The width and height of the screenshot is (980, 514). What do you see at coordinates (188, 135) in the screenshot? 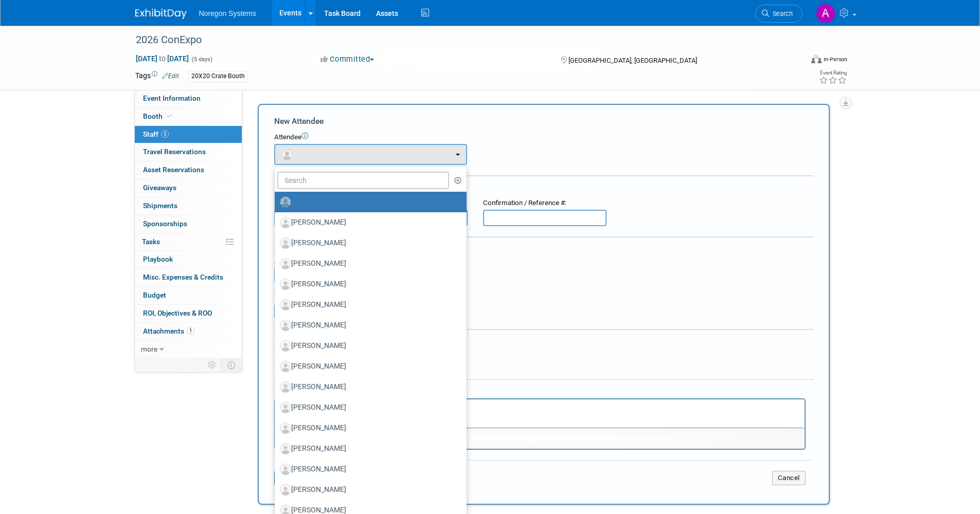
I see `a: Staff5` at bounding box center [188, 135].